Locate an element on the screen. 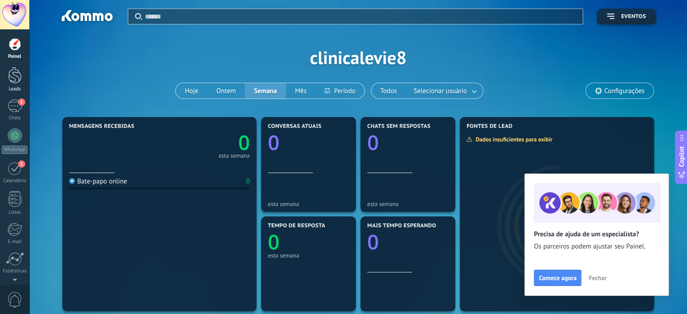 Image resolution: width=687 pixels, height=314 pixels. button: Período is located at coordinates (340, 91).